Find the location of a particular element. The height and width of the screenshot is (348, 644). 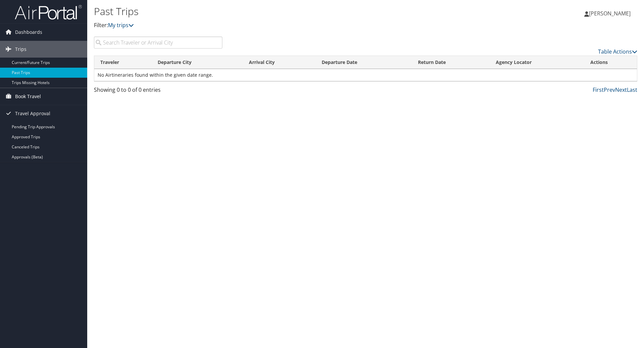

a: Next is located at coordinates (621, 90).